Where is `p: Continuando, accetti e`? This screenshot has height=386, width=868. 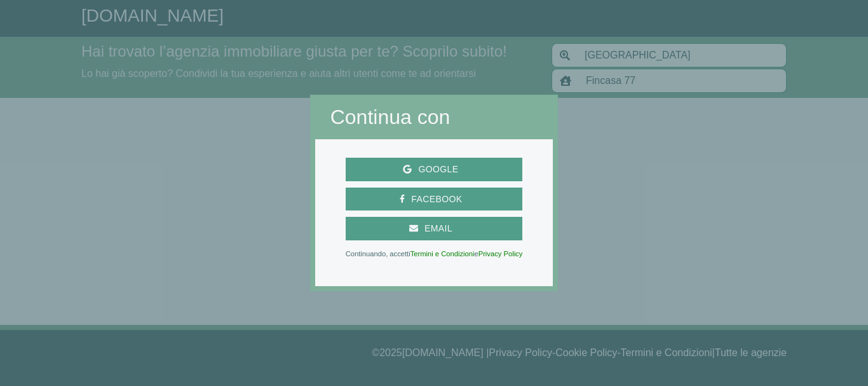 p: Continuando, accetti e is located at coordinates (434, 254).